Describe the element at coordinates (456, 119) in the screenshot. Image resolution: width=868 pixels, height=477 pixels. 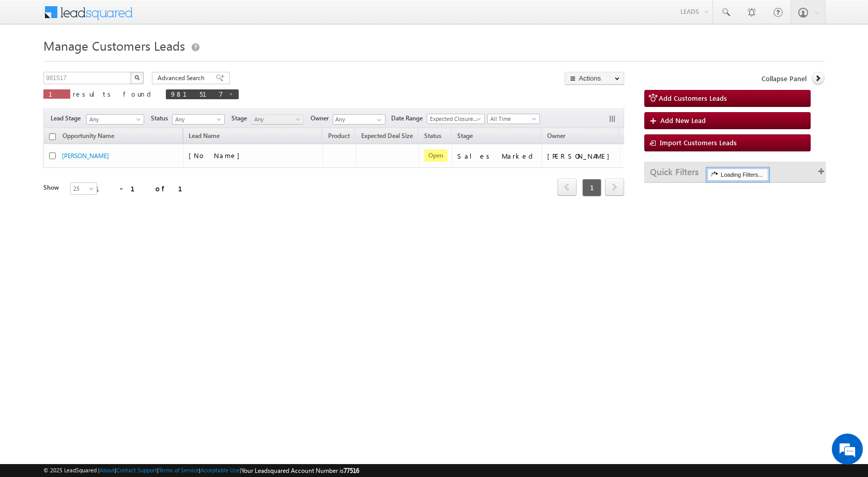
I see `a: Expected Closure Date` at that location.